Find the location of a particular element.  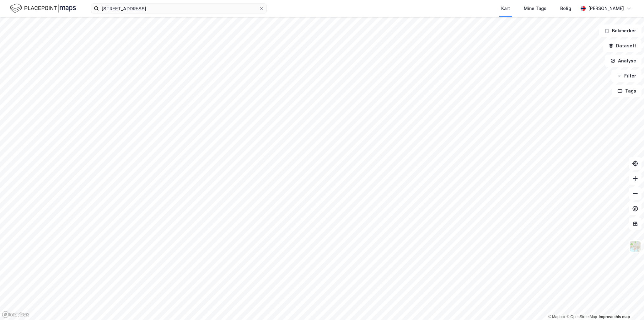

a: Mapbox is located at coordinates (557, 317).